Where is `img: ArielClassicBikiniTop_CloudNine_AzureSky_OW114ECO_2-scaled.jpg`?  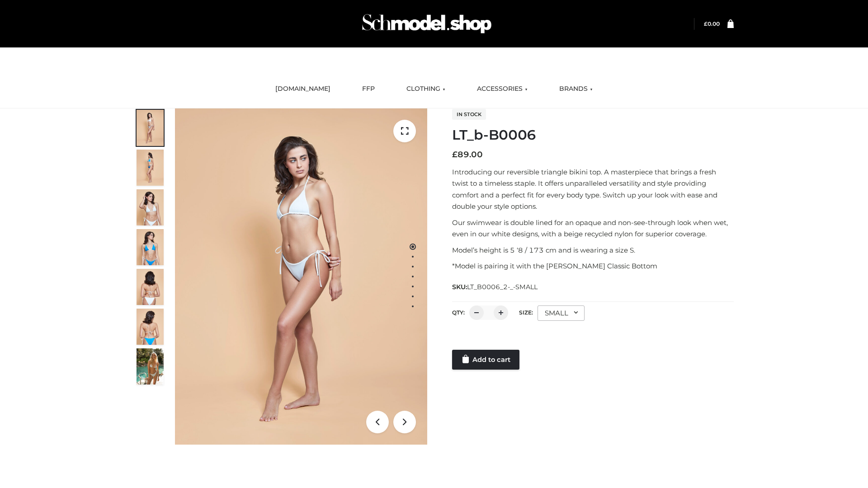 img: ArielClassicBikiniTop_CloudNine_AzureSky_OW114ECO_2-scaled.jpg is located at coordinates (150, 168).